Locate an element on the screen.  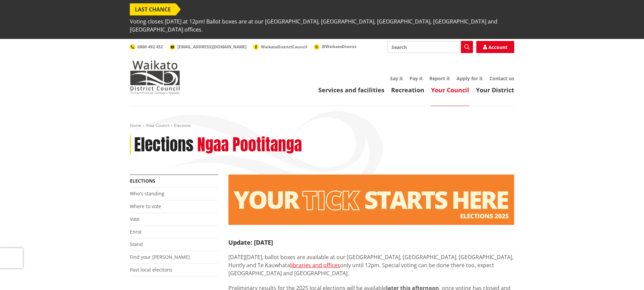
a: libraries and offices is located at coordinates (315, 265).